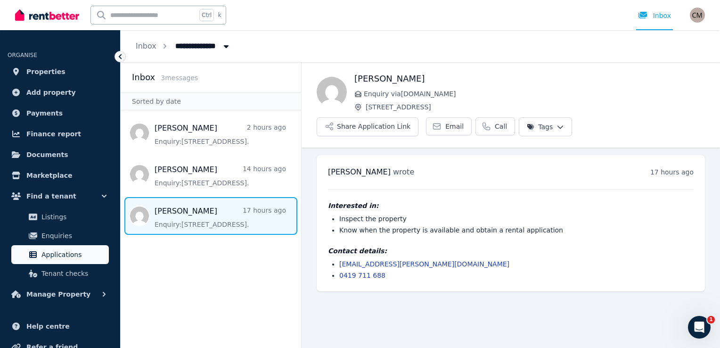  What do you see at coordinates (73, 236) in the screenshot?
I see `span: Enquiries` at bounding box center [73, 236].